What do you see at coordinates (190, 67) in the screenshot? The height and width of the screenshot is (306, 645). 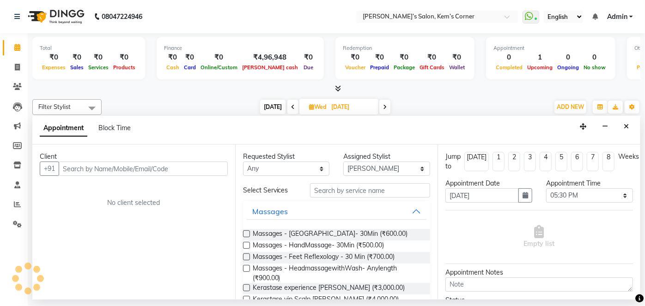 I see `span: Card` at bounding box center [190, 67].